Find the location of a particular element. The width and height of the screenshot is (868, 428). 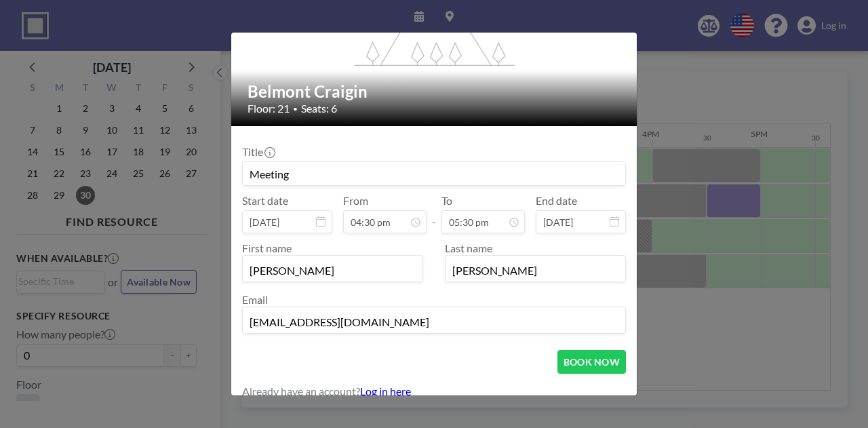

input: First name is located at coordinates (332, 270).